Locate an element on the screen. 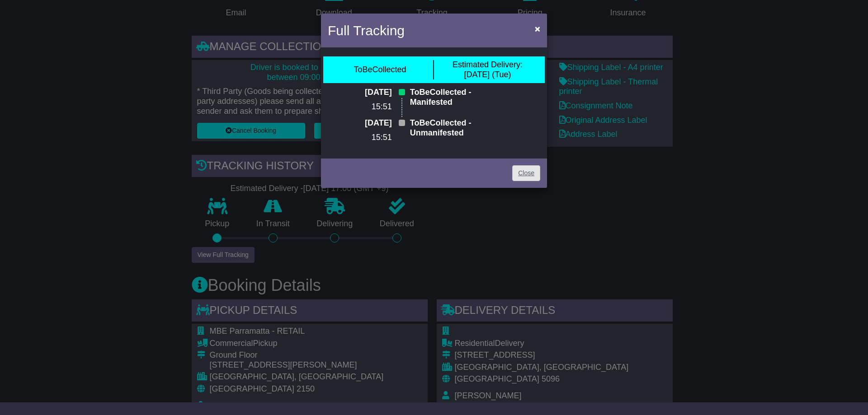 This screenshot has height=415, width=868. h4: Full Tracking is located at coordinates (366, 30).